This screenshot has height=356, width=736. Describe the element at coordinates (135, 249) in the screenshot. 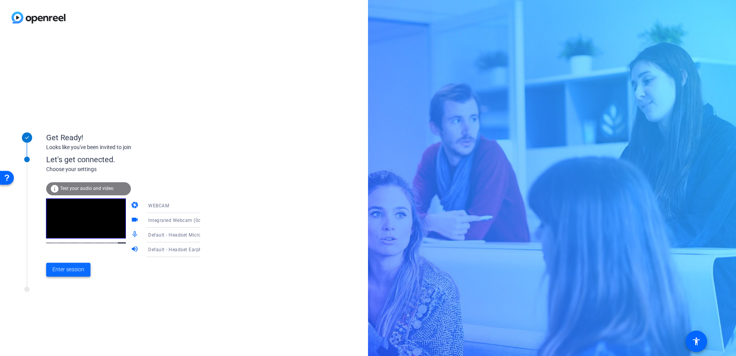

I see `mat-icon: volume_up` at that location.